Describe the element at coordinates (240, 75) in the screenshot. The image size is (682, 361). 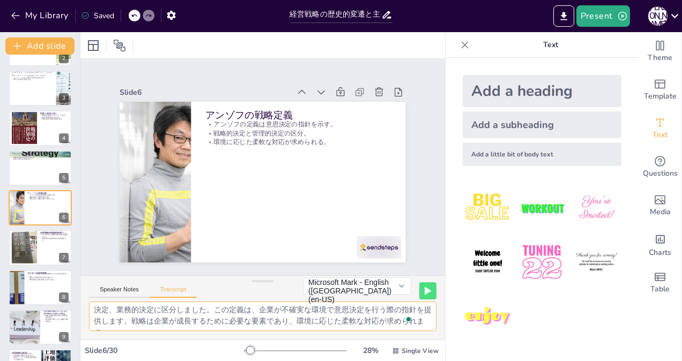
I see `div: Slide 6` at that location.